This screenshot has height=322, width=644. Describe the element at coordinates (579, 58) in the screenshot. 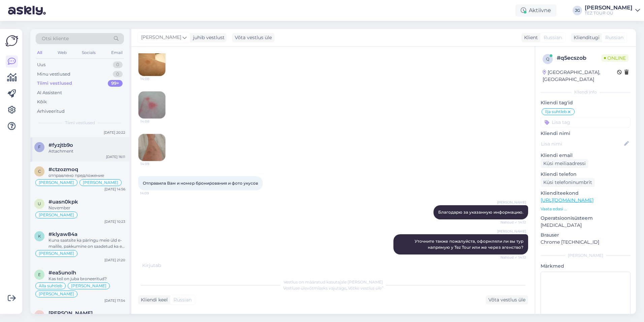

I see `div: # q5ecszob` at that location.